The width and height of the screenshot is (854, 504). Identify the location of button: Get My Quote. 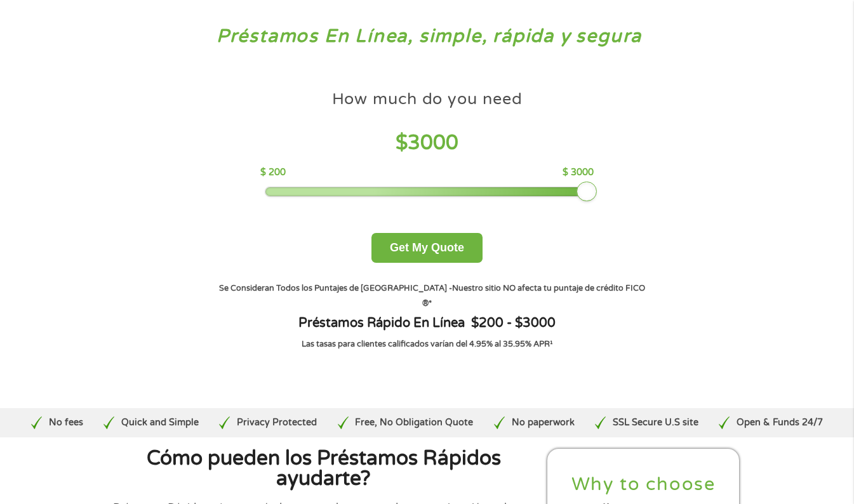
(427, 247).